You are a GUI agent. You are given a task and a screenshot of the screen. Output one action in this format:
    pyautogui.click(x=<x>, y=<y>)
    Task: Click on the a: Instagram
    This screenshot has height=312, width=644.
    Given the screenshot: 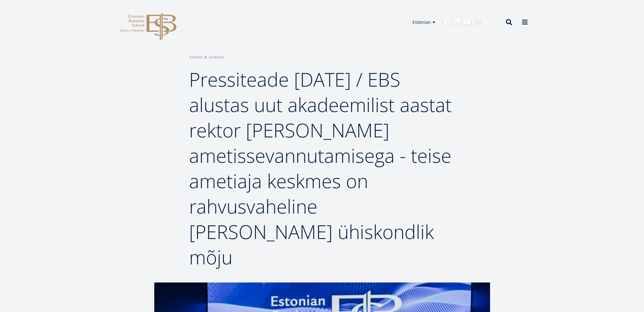 What is the action you would take?
    pyautogui.click(x=478, y=22)
    